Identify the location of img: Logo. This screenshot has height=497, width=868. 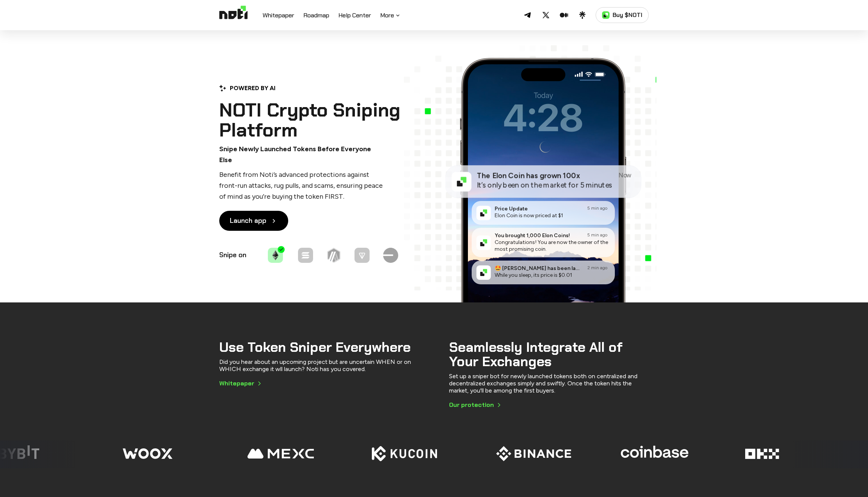
(233, 15).